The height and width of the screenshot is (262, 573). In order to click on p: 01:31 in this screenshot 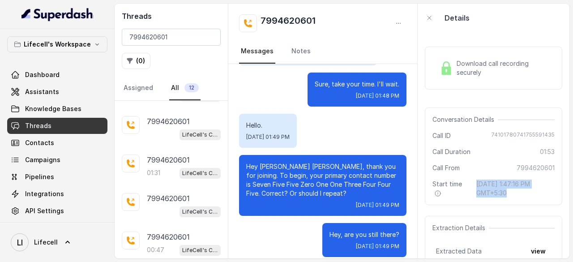, I will do `click(154, 173)`.